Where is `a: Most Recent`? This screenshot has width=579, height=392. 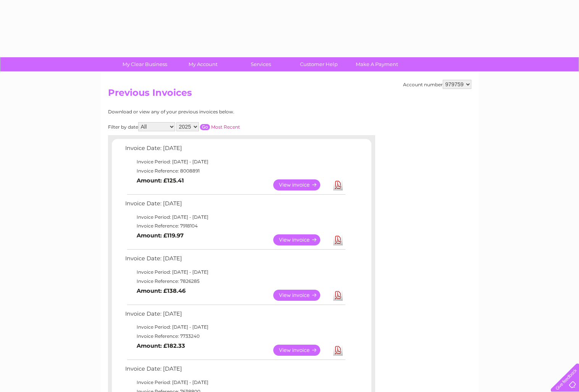
a: Most Recent is located at coordinates (225, 127).